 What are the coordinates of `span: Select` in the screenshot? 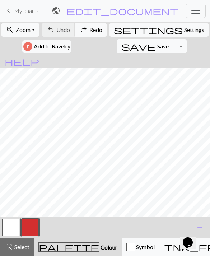 It's located at (21, 247).